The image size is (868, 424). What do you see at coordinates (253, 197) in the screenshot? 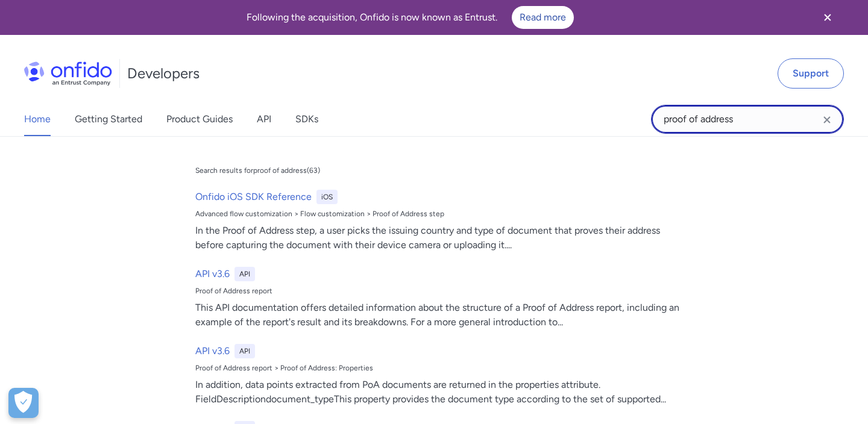
I see `h6: Onfido iOS SDK Reference` at bounding box center [253, 197].